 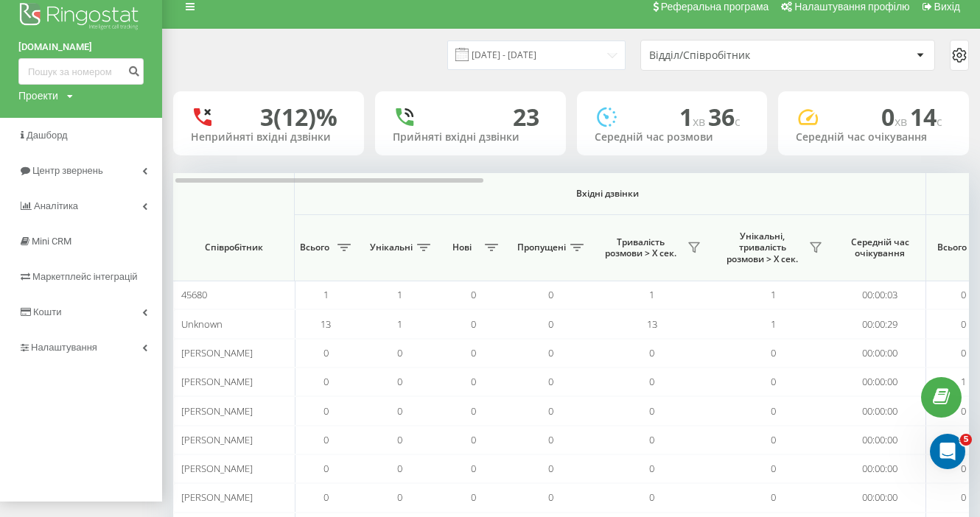 What do you see at coordinates (526, 117) in the screenshot?
I see `div: 23` at bounding box center [526, 117].